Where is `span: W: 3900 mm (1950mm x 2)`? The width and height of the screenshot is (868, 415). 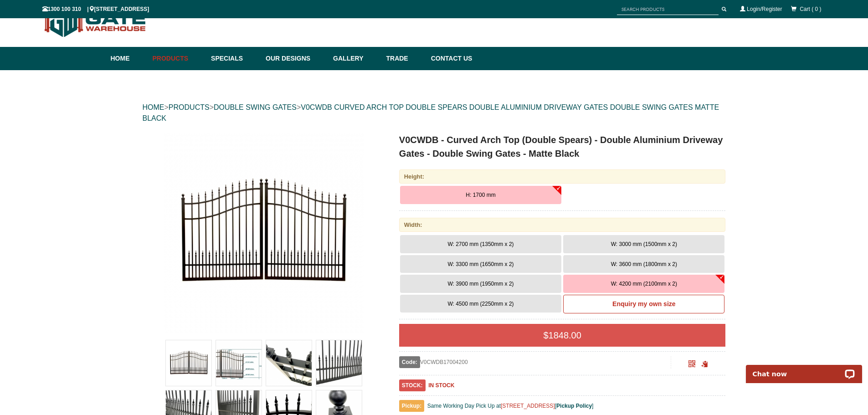 span: W: 3900 mm (1950mm x 2) is located at coordinates (480, 284).